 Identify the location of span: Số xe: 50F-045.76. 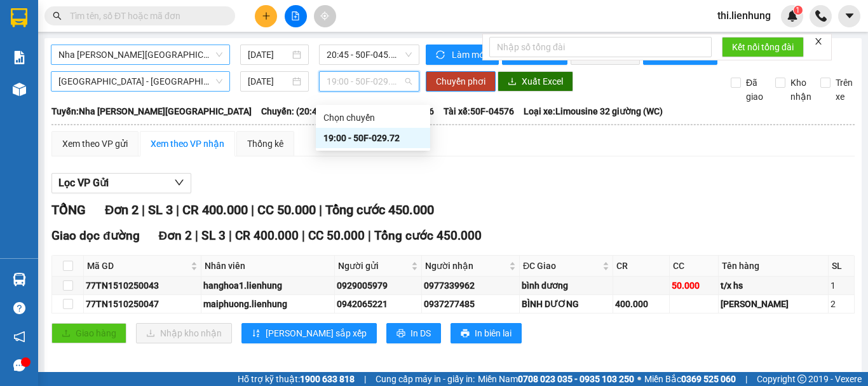
(398, 111).